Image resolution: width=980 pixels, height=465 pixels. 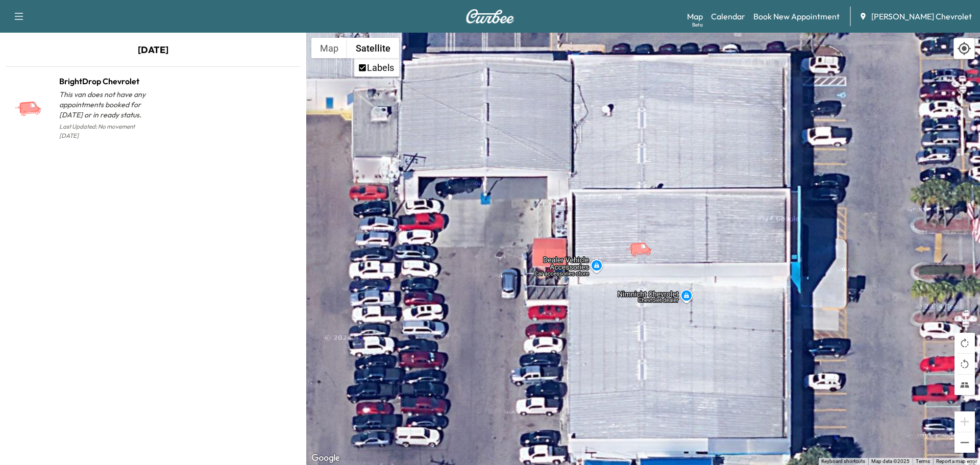 I want to click on a: Terms, so click(x=923, y=461).